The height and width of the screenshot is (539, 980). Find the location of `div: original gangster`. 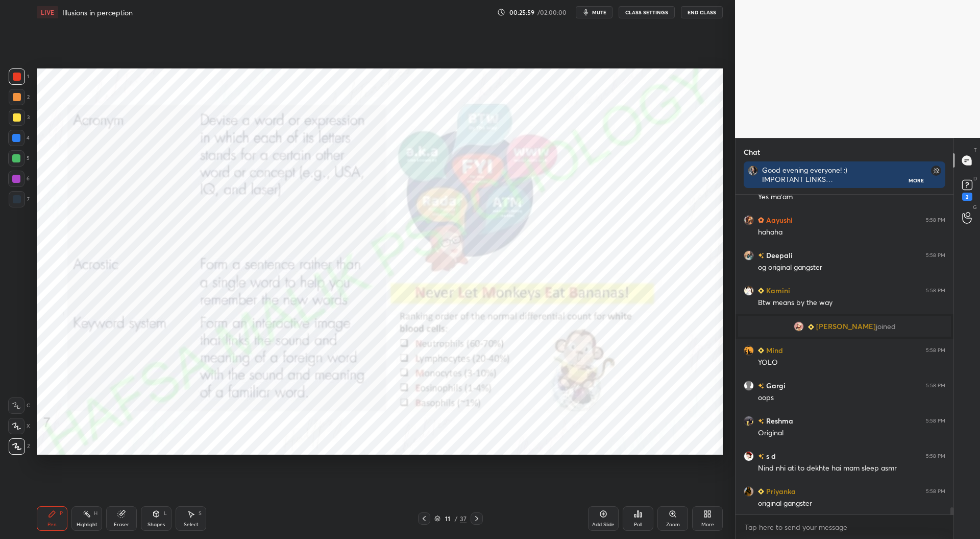

div: original gangster is located at coordinates (852, 504).